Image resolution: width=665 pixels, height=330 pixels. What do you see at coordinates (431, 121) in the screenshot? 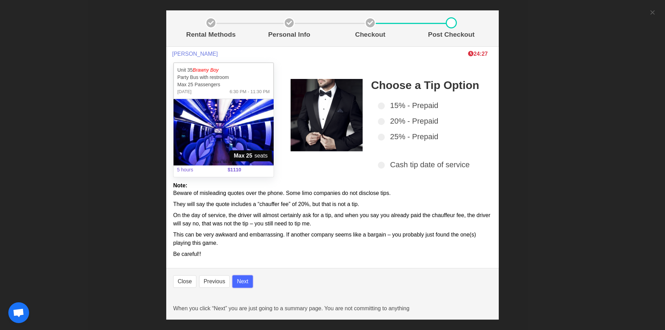
I see `label: 20% - Prepaid` at bounding box center [431, 121].